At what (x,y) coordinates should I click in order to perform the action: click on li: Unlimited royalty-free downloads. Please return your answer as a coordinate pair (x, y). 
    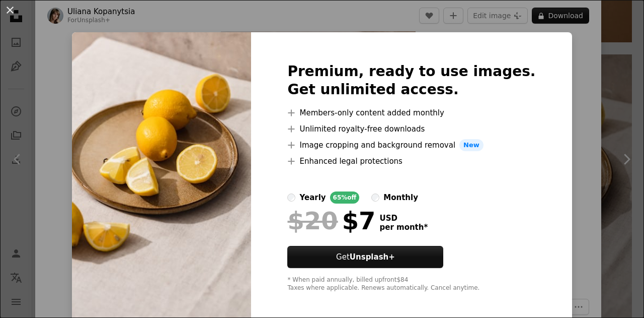
    Looking at the image, I should click on (411, 129).